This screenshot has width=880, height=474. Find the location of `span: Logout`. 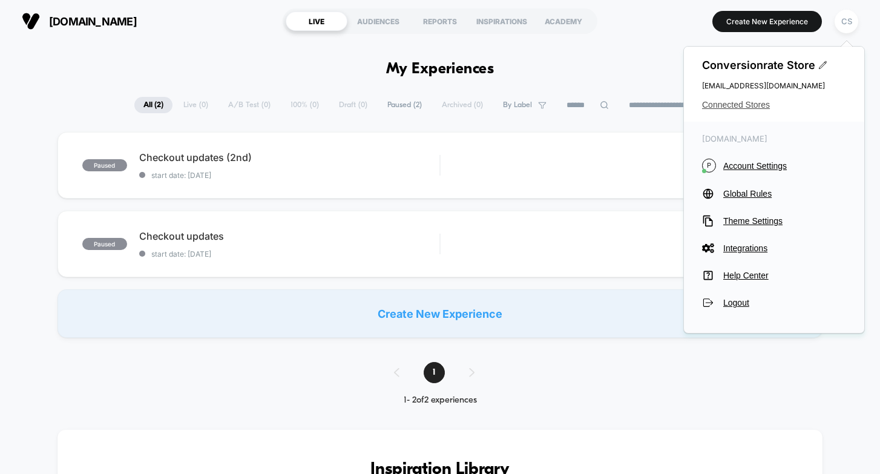

span: Logout is located at coordinates (784, 303).